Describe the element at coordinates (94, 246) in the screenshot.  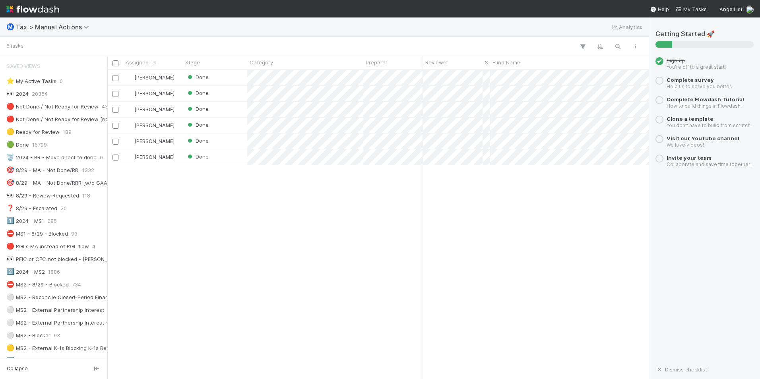
I see `span: 4` at that location.